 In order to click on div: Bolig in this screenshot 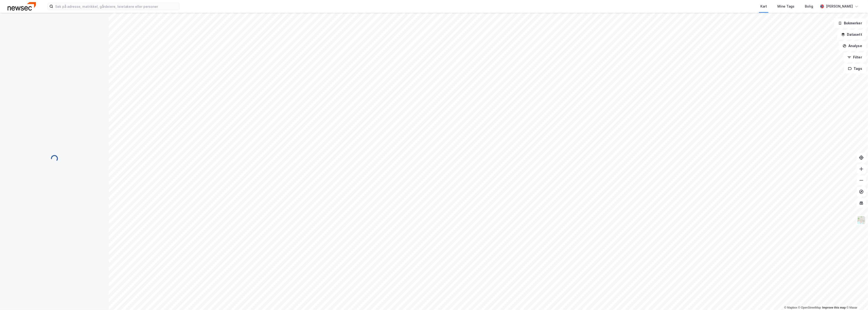, I will do `click(809, 6)`.